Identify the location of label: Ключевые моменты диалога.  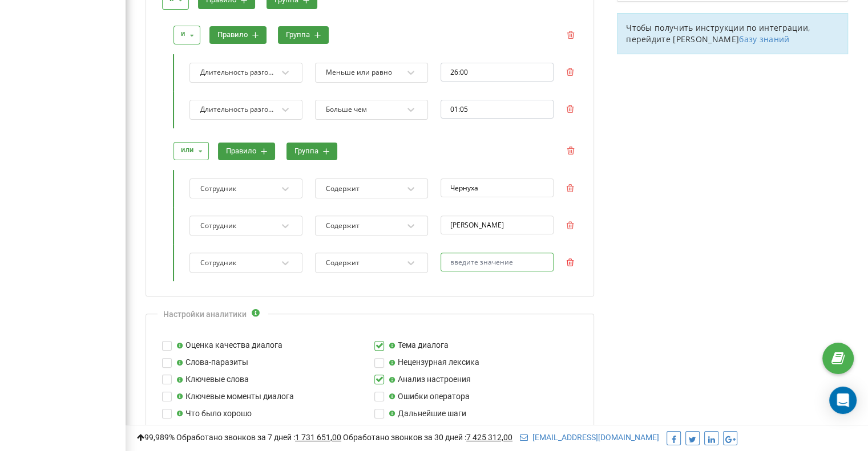
(235, 397).